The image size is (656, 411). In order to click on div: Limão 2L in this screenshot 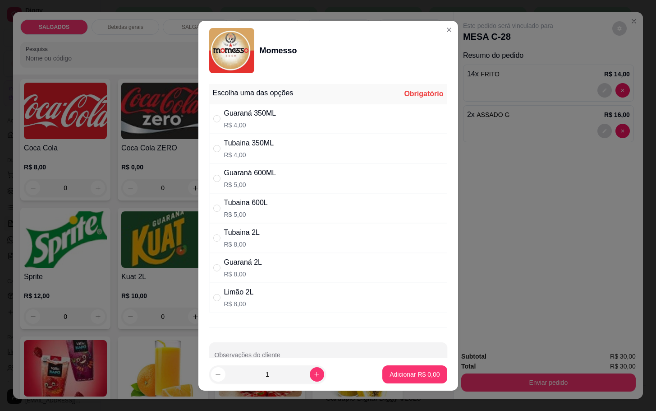, I will do `click(239, 292)`.